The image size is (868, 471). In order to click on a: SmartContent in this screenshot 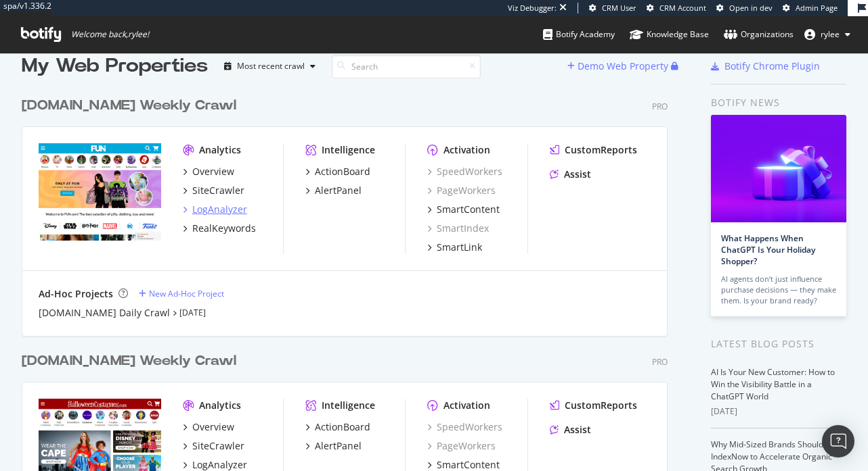, I will do `click(463, 210)`.